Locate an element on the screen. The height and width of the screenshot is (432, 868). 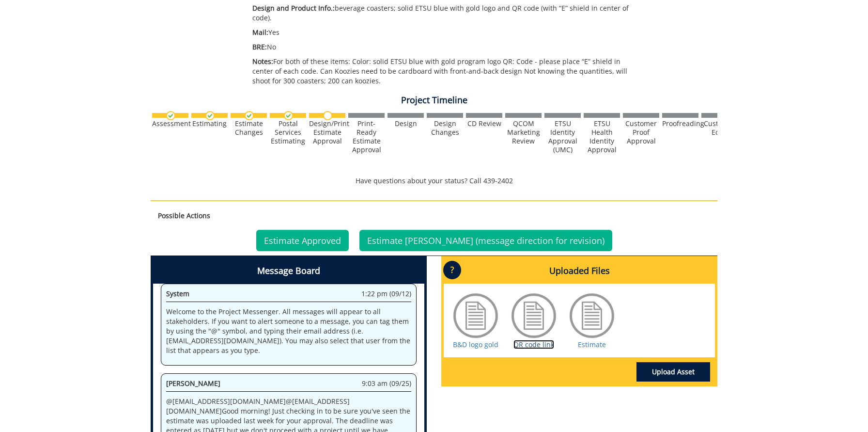
span: BRE: is located at coordinates (260, 46).